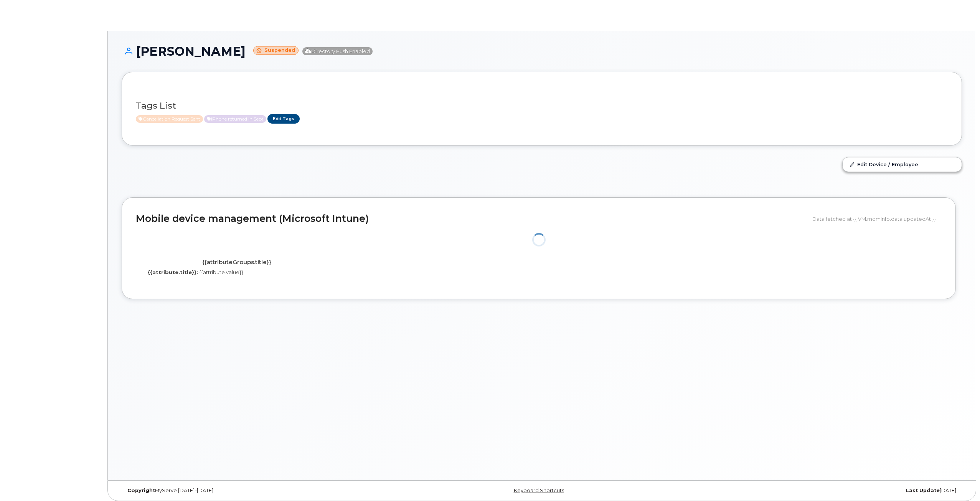  I want to click on span: {{attribute.value}}, so click(221, 272).